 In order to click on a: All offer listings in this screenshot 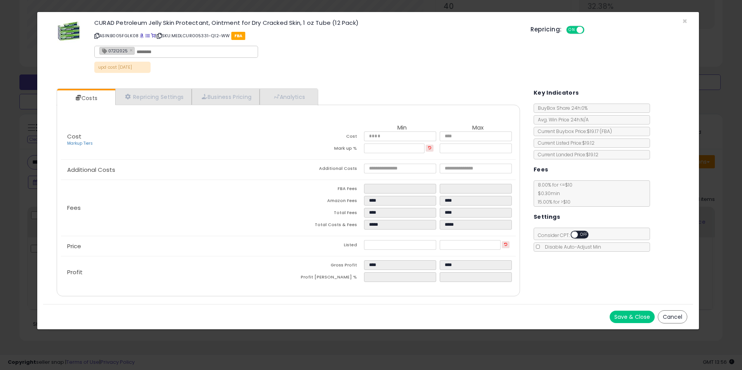, I will do `click(147, 36)`.